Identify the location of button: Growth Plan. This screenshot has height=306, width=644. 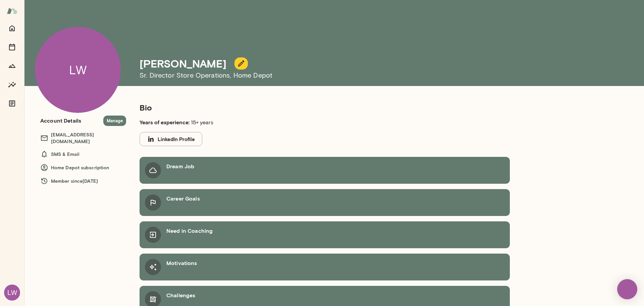
(12, 66).